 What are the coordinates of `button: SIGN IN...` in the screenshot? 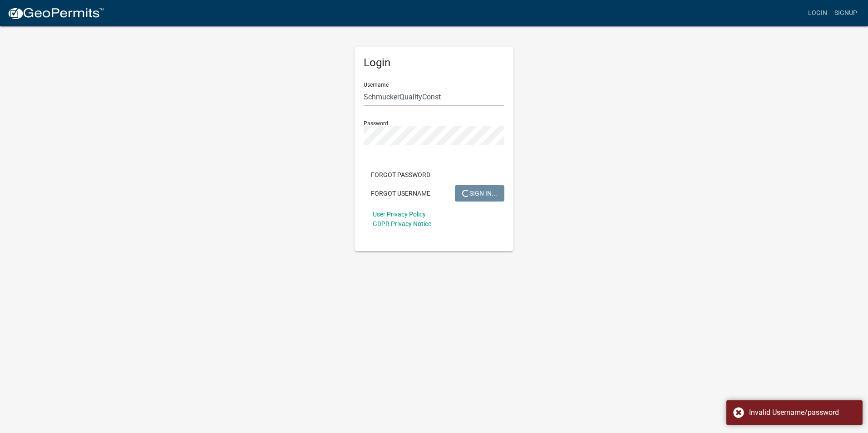 It's located at (479, 193).